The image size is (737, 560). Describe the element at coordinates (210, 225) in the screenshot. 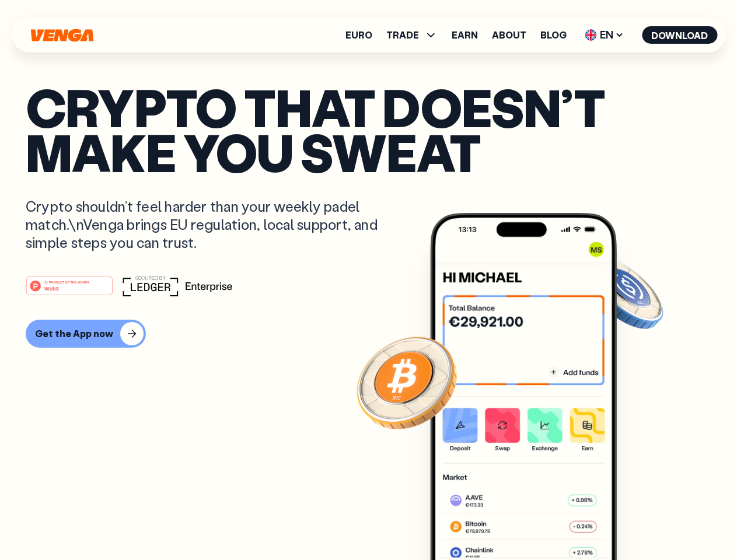

I see `p: Crypto shouldn’t feel harder than your weekly padel match.\nVenga brings EU regulation, local sup...` at that location.